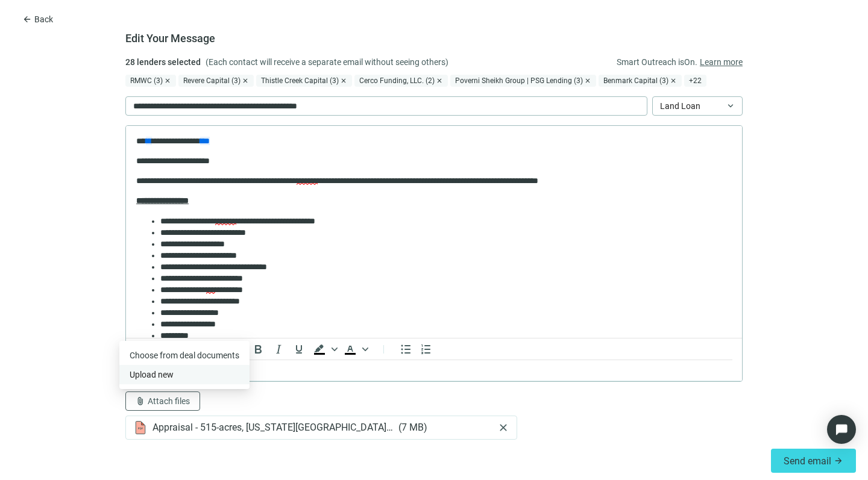 The height and width of the screenshot is (480, 868). Describe the element at coordinates (278, 349) in the screenshot. I see `button: Italic` at that location.